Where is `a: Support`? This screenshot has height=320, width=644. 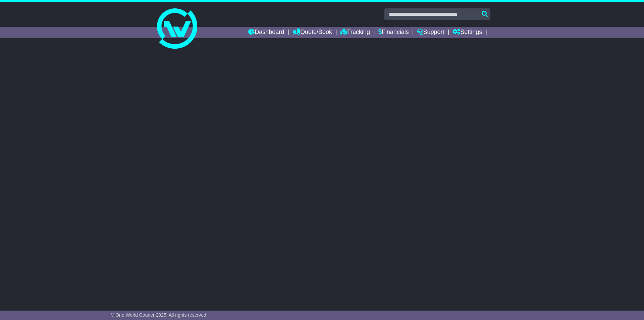 a: Support is located at coordinates (431, 33).